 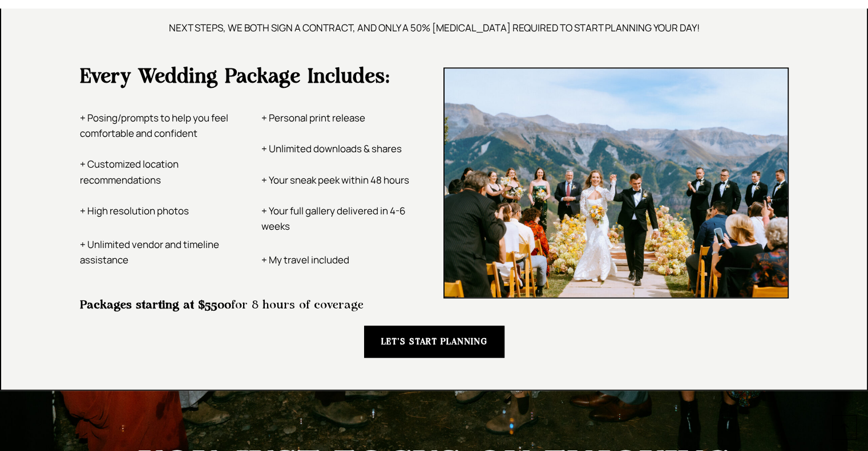 I want to click on a: LET’S START PLANNING, so click(x=434, y=341).